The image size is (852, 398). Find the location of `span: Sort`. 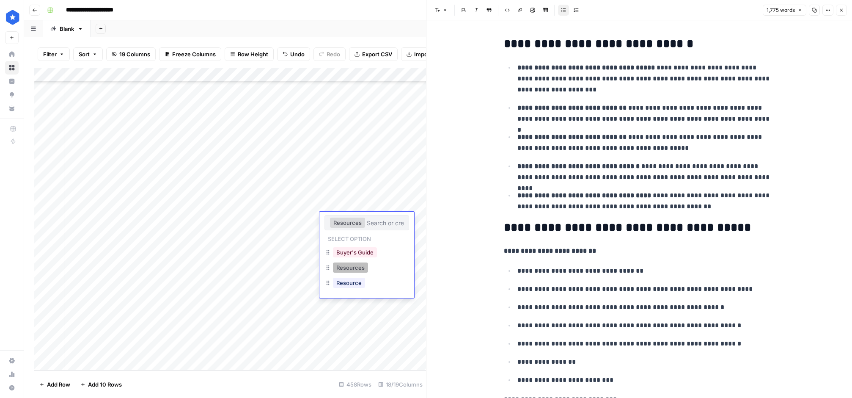

span: Sort is located at coordinates (84, 54).